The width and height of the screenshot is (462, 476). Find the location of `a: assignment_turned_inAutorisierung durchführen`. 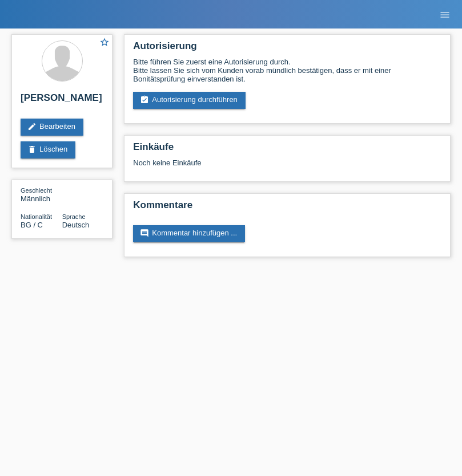

a: assignment_turned_inAutorisierung durchführen is located at coordinates (189, 100).